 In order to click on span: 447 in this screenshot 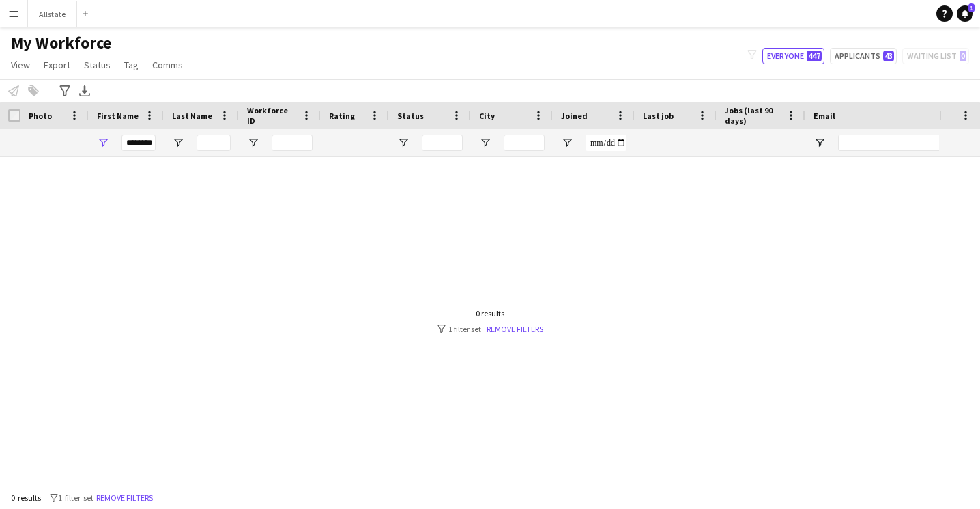, I will do `click(814, 56)`.